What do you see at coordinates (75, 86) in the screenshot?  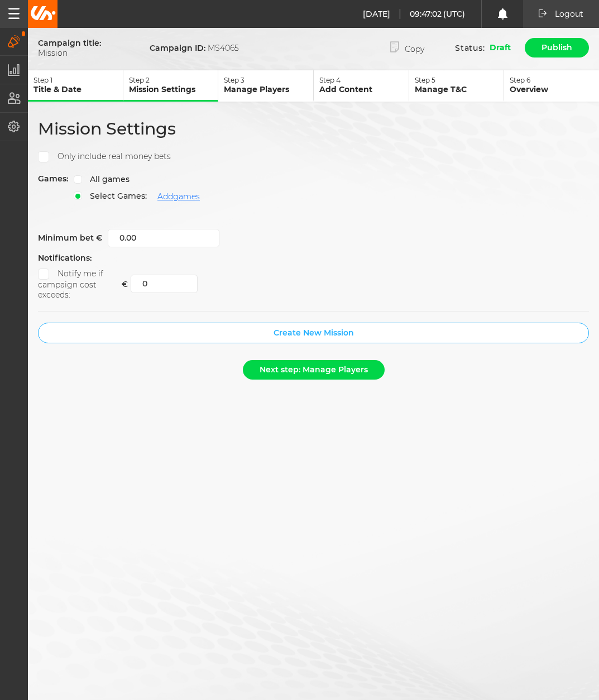 I see `button: Step1Title & Date` at bounding box center [75, 86].